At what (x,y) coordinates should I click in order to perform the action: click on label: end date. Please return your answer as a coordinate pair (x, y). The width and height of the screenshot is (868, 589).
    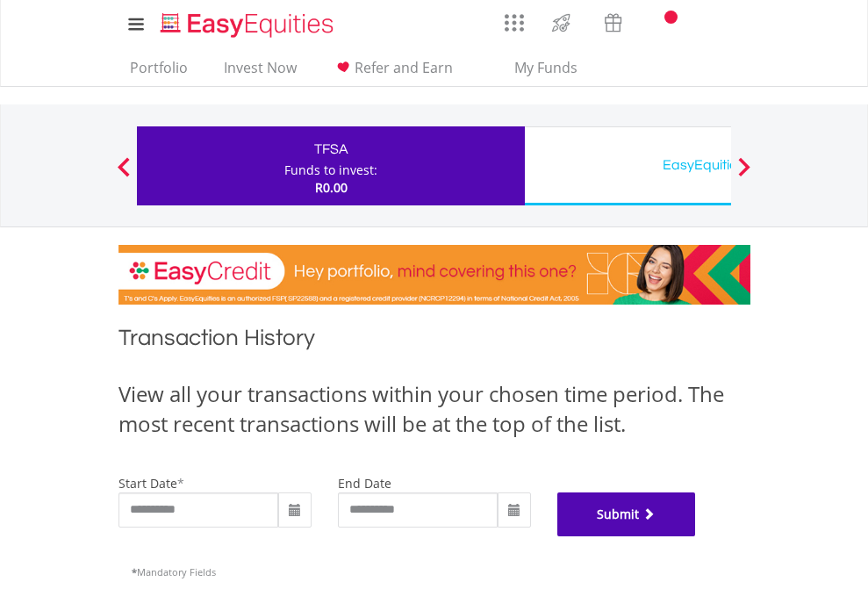
    Looking at the image, I should click on (364, 483).